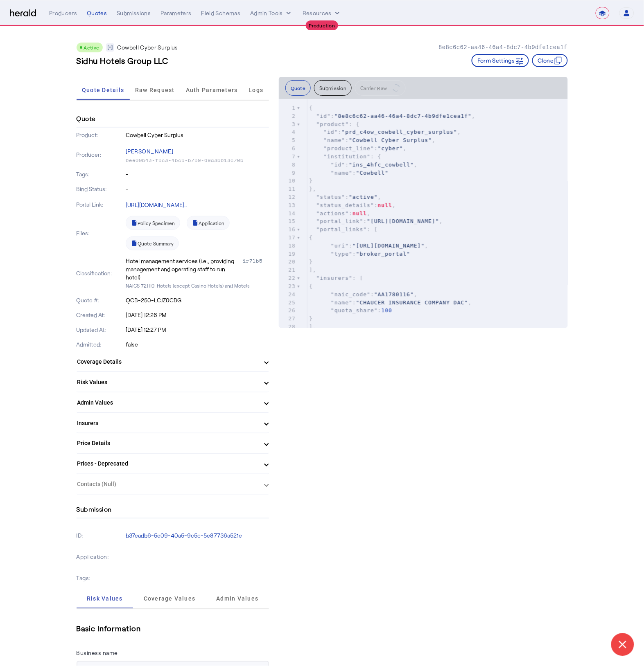 Image resolution: width=644 pixels, height=666 pixels. What do you see at coordinates (173, 423) in the screenshot?
I see `mat-expansion-panel-header: Insurers` at bounding box center [173, 423].